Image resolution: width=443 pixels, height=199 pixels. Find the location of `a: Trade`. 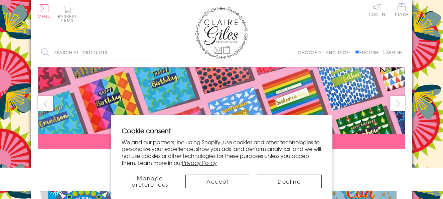

a: Trade is located at coordinates (402, 10).